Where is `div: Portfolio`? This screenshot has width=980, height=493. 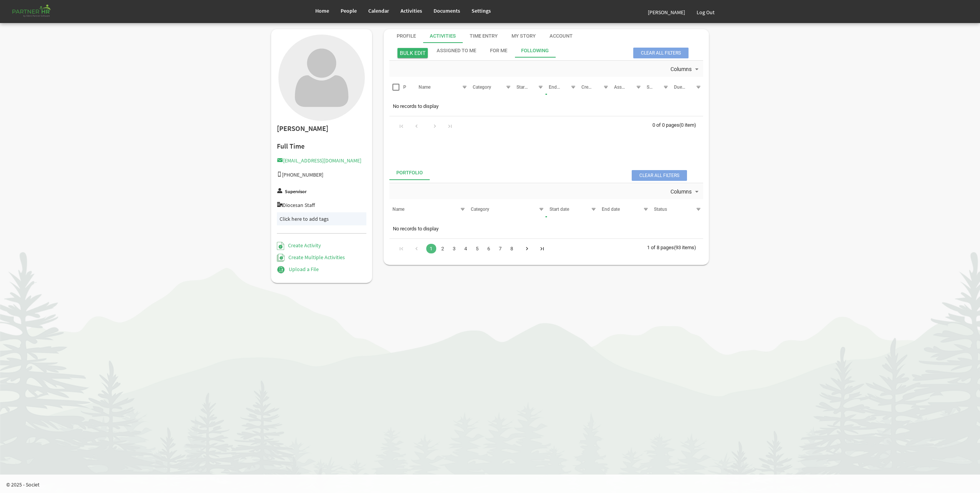
div: Portfolio is located at coordinates (409, 173).